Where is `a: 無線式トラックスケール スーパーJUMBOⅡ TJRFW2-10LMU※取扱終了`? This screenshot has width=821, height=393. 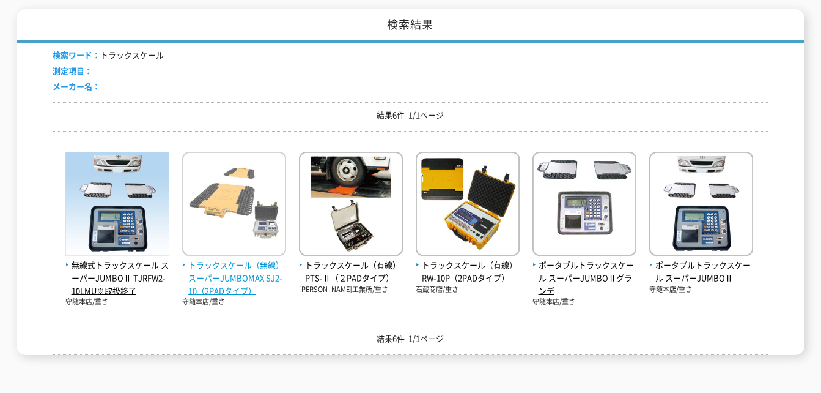 a: 無線式トラックスケール スーパーJUMBOⅡ TJRFW2-10LMU※取扱終了 is located at coordinates (117, 271).